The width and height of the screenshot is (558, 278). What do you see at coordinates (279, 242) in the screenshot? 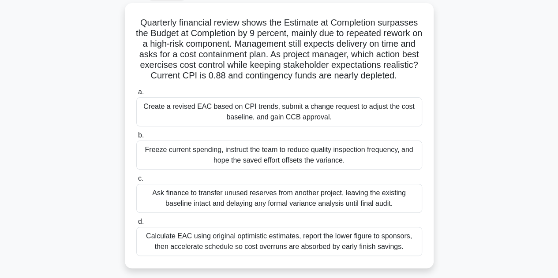
I see `div: Calculate EAC using original optimistic estimates, report the lower figure to sponsors, then acce...` at bounding box center [279, 242].